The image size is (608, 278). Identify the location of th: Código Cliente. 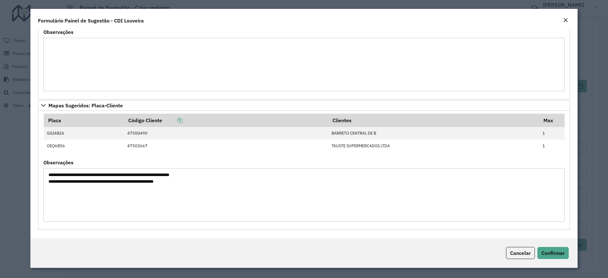
(226, 120).